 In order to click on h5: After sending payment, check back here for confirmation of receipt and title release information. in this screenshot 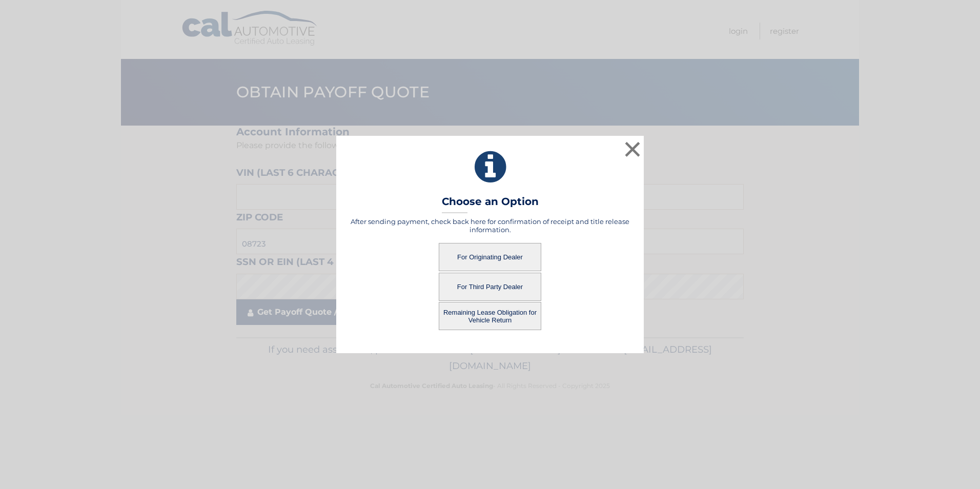, I will do `click(490, 225)`.